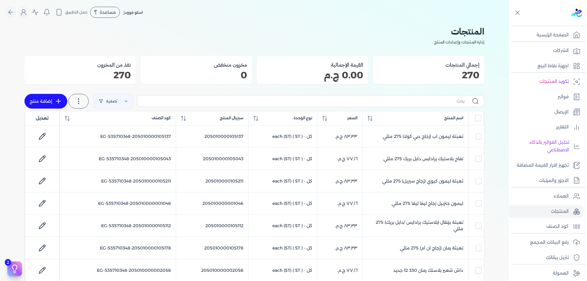  Describe the element at coordinates (76, 12) in the screenshot. I see `span: حمل التطبيق` at that location.